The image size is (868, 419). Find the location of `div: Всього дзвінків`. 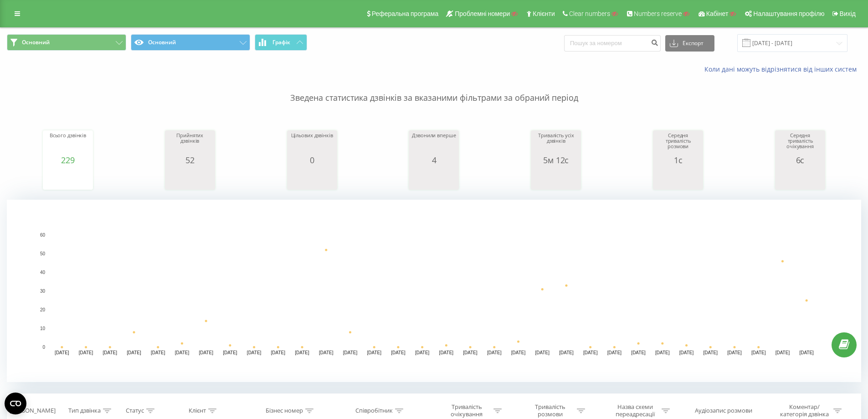

div: Всього дзвінків is located at coordinates (68, 144).